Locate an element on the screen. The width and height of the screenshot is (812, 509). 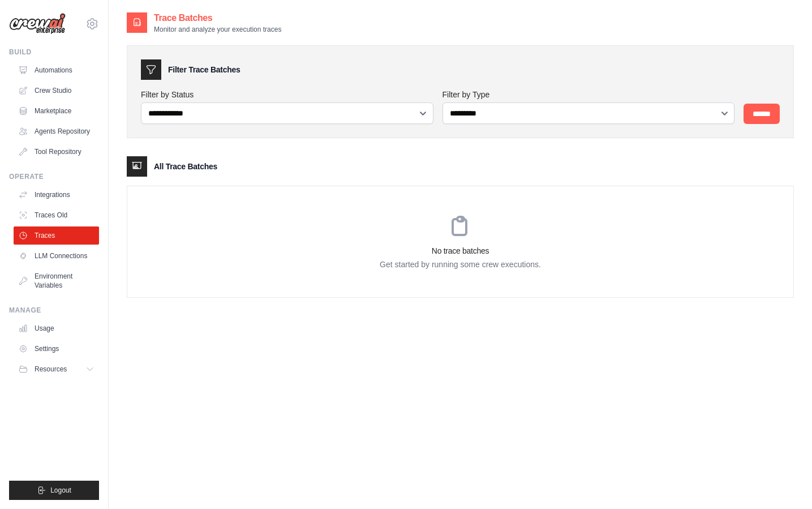
img: Logo is located at coordinates (37, 23).